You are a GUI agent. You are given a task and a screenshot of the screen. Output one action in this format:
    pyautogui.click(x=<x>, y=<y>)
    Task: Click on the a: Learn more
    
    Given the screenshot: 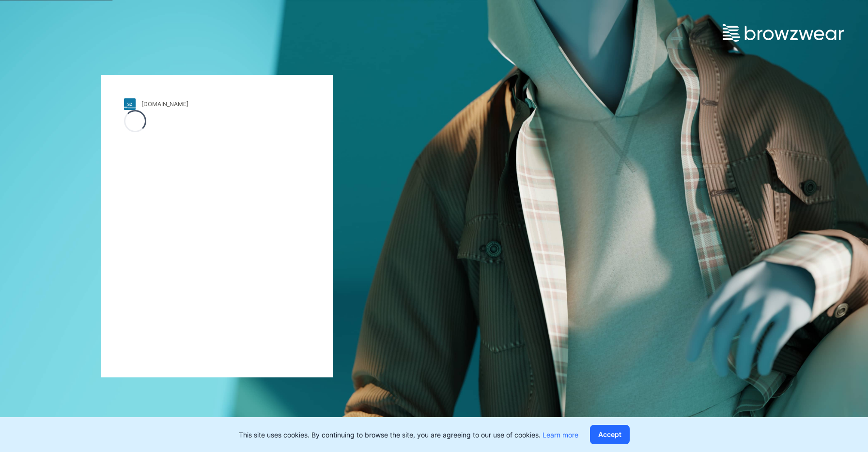 What is the action you would take?
    pyautogui.click(x=560, y=435)
    